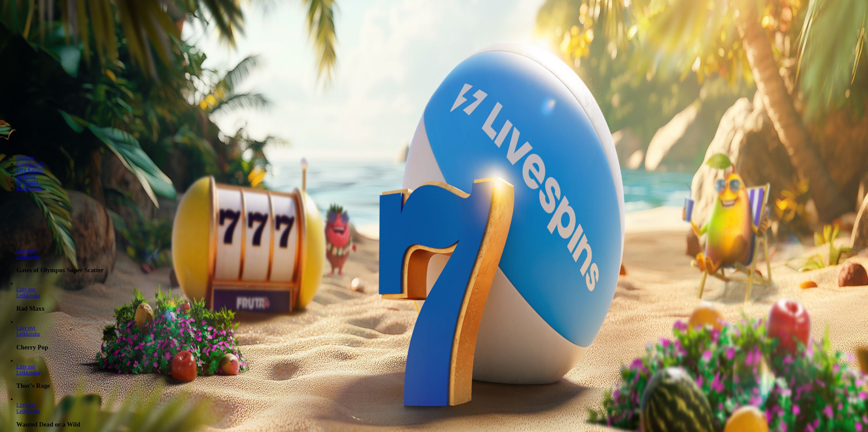  What do you see at coordinates (29, 188) in the screenshot?
I see `a: Kaikki pelit` at bounding box center [29, 188].